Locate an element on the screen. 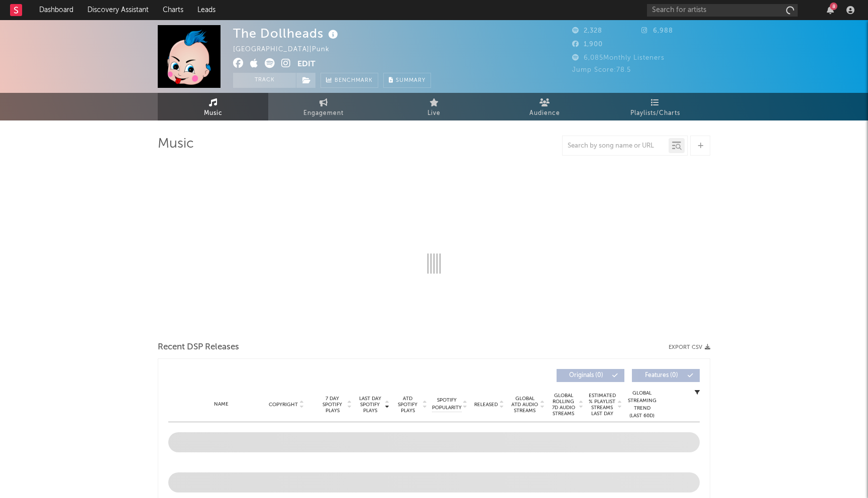 Image resolution: width=868 pixels, height=498 pixels. a: Engagement is located at coordinates (324, 107).